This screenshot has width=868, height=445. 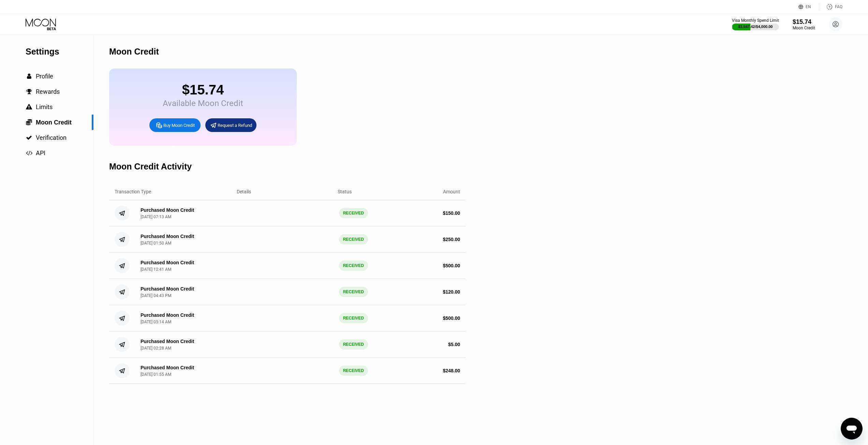 What do you see at coordinates (244, 192) in the screenshot?
I see `div: Details` at bounding box center [244, 192].